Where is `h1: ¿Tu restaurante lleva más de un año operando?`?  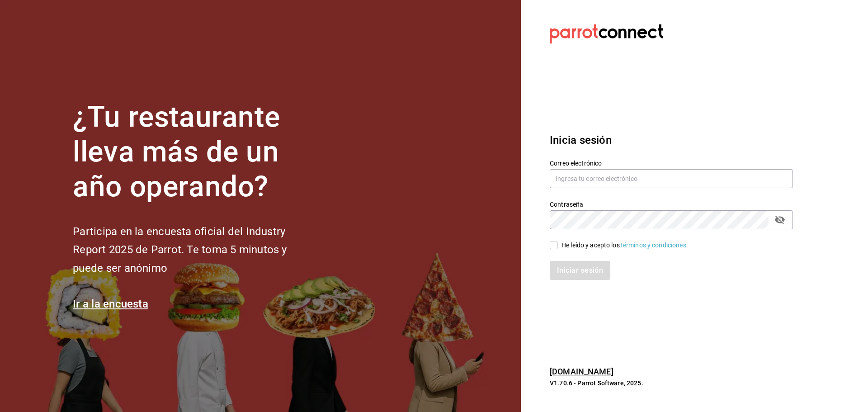
h1: ¿Tu restaurante lleva más de un año operando? is located at coordinates (195, 152).